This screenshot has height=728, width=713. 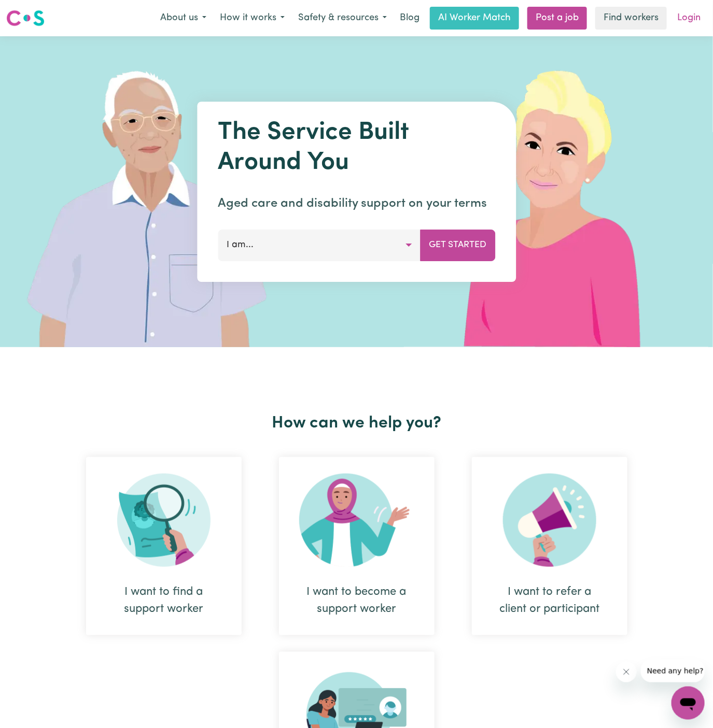 What do you see at coordinates (25, 18) in the screenshot?
I see `img: Careseekers logo` at bounding box center [25, 18].